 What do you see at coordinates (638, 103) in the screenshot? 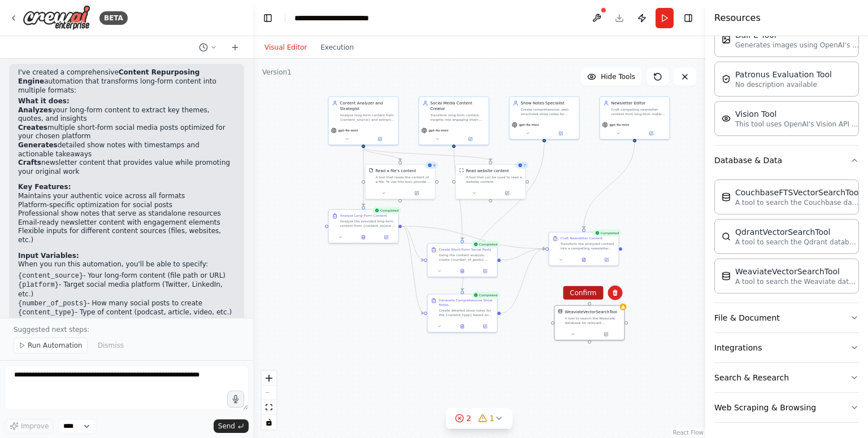
I see `div: Newsletter Editor` at bounding box center [638, 103].